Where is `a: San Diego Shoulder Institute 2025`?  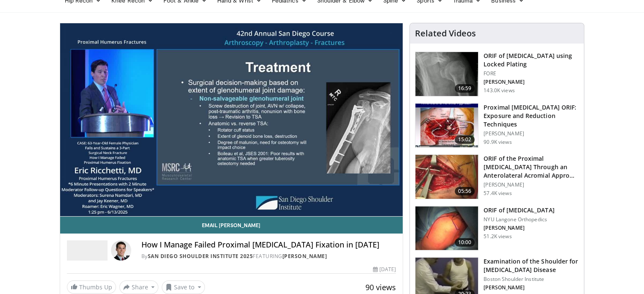
a: San Diego Shoulder Institute 2025 is located at coordinates (200, 255).